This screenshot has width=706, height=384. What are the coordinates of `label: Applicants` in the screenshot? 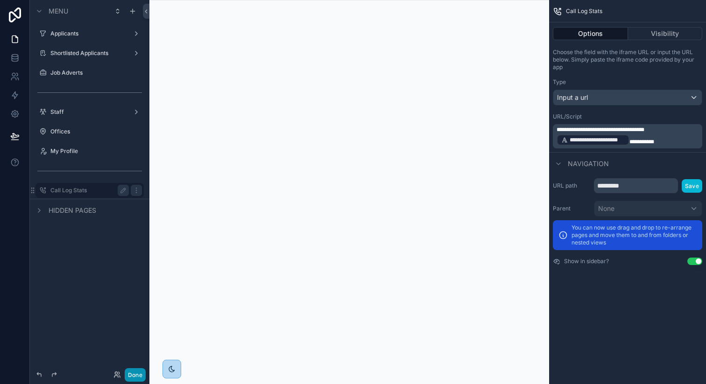 It's located at (90, 34).